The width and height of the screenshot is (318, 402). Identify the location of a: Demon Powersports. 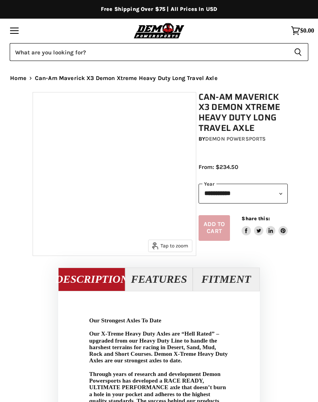
(236, 139).